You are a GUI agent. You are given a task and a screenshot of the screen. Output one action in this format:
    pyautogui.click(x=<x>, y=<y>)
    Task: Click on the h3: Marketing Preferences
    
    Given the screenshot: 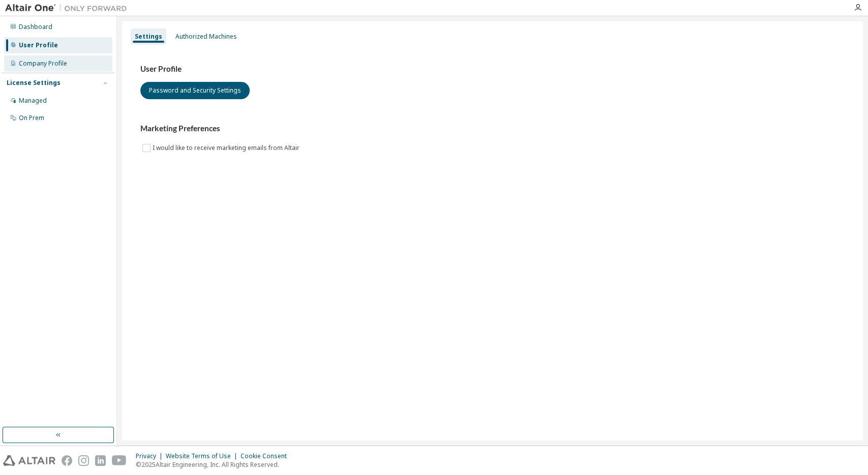 What is the action you would take?
    pyautogui.click(x=492, y=129)
    